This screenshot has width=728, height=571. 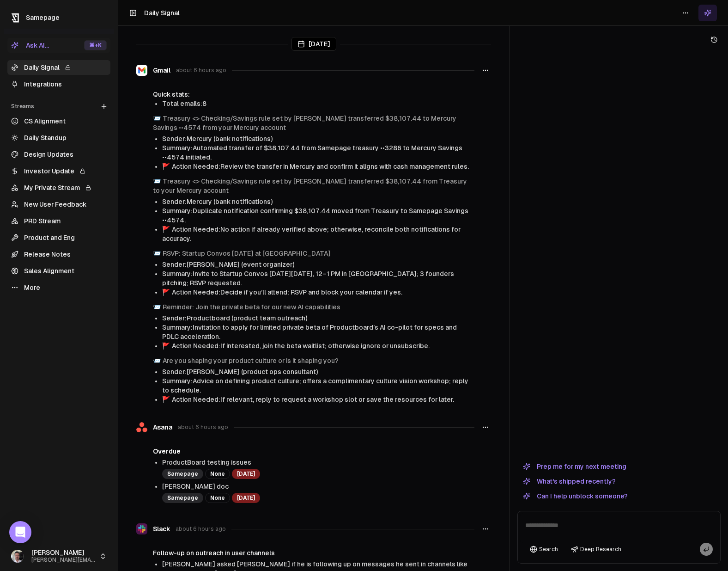 What do you see at coordinates (142, 529) in the screenshot?
I see `img: Slack` at bounding box center [142, 529].